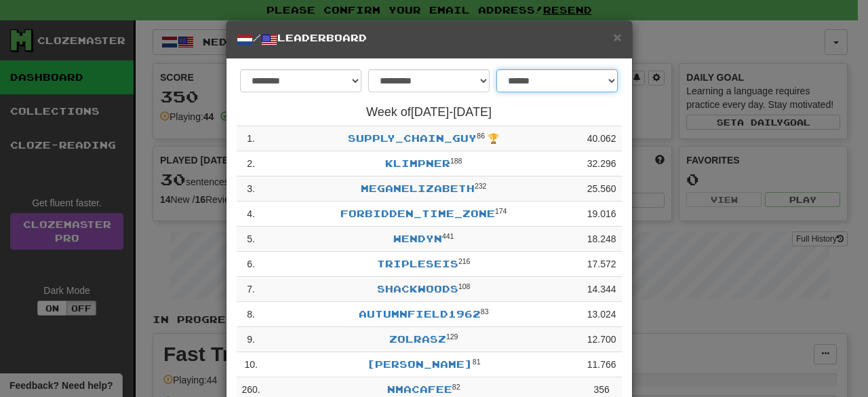 This screenshot has height=397, width=868. I want to click on td: 3 ., so click(251, 189).